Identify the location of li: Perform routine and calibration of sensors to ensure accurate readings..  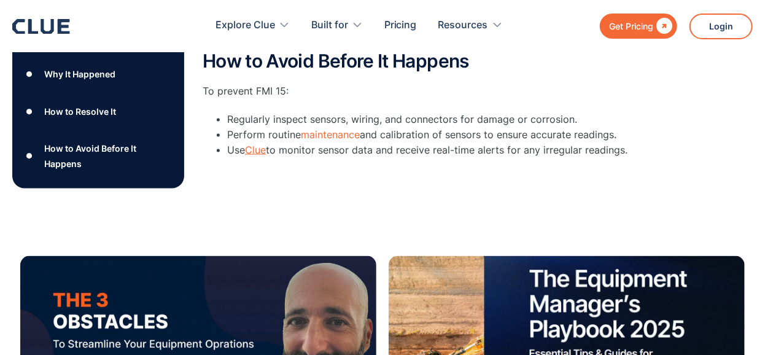
(460, 134).